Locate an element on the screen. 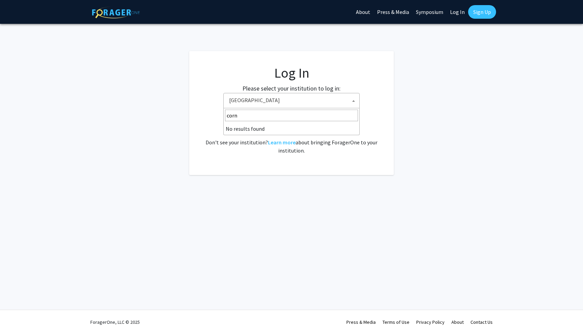 This screenshot has height=334, width=583. h1: Log In is located at coordinates (291, 73).